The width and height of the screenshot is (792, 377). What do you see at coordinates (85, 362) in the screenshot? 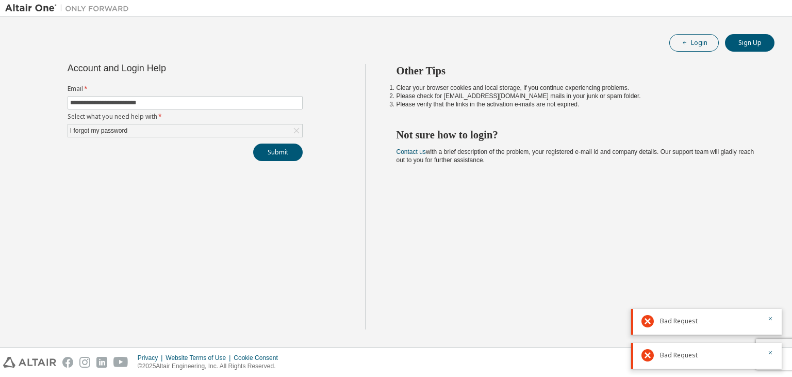
I see `img: instagram.svg` at bounding box center [85, 362].